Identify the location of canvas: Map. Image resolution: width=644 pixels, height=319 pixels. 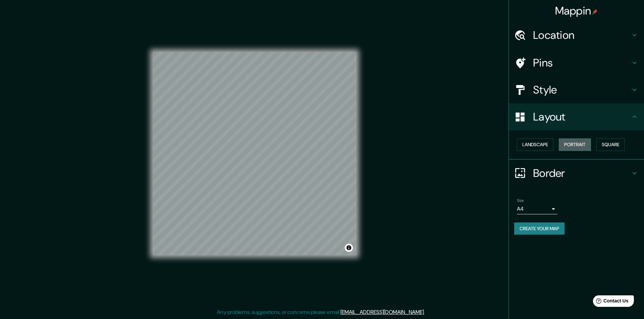
(254, 154).